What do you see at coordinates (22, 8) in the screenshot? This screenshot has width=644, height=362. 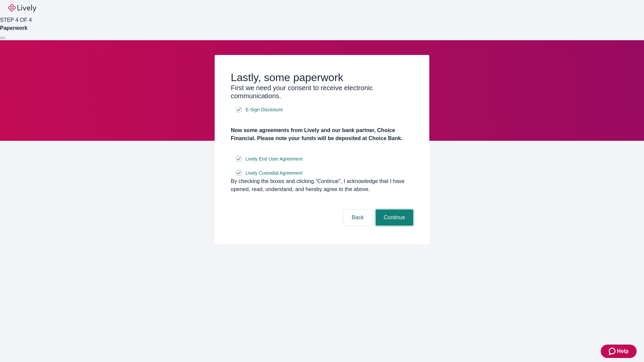 I see `img: Lively` at bounding box center [22, 8].